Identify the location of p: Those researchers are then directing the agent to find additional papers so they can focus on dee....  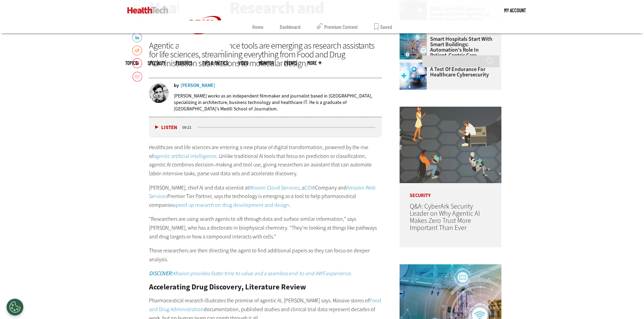
(266, 255).